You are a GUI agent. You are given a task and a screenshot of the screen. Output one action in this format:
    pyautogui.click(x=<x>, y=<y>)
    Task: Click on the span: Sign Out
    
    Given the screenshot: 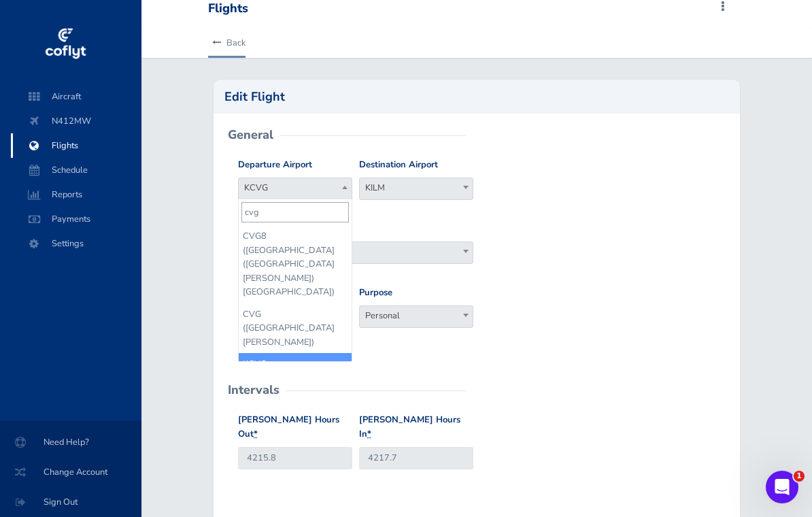 What is the action you would take?
    pyautogui.click(x=70, y=502)
    